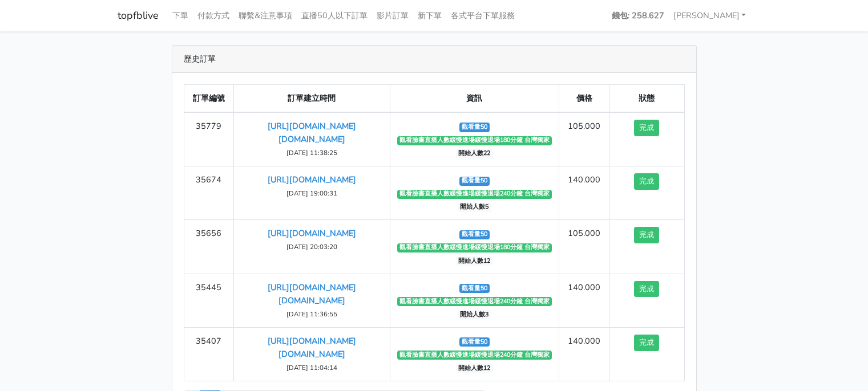 This screenshot has height=391, width=868. I want to click on strong: 錢包: 258.627, so click(639, 15).